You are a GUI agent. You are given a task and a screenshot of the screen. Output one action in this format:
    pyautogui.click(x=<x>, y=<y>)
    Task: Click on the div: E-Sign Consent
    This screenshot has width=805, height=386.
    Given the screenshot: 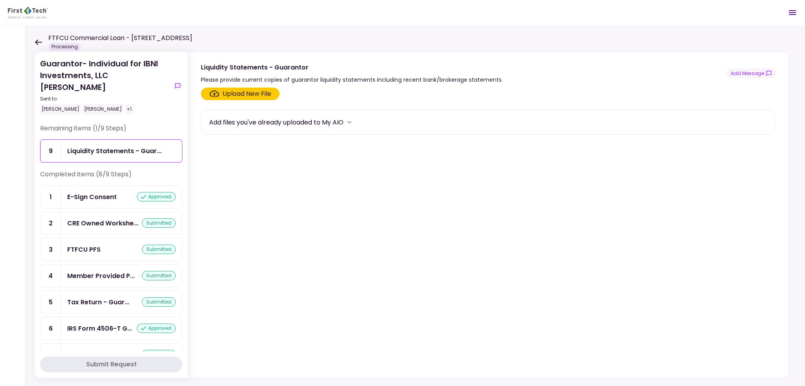 What is the action you would take?
    pyautogui.click(x=92, y=197)
    